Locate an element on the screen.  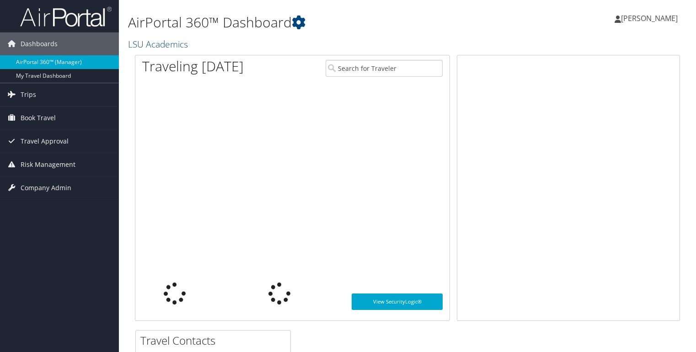
span: Risk Management is located at coordinates (48, 165).